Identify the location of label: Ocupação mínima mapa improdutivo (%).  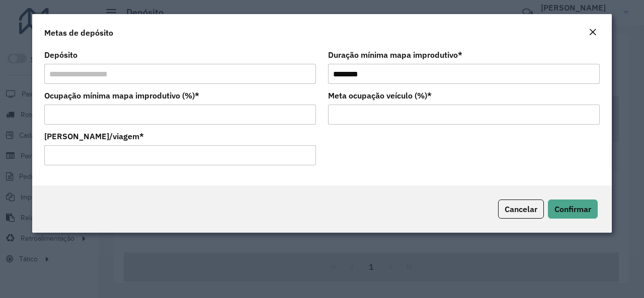
(122, 96).